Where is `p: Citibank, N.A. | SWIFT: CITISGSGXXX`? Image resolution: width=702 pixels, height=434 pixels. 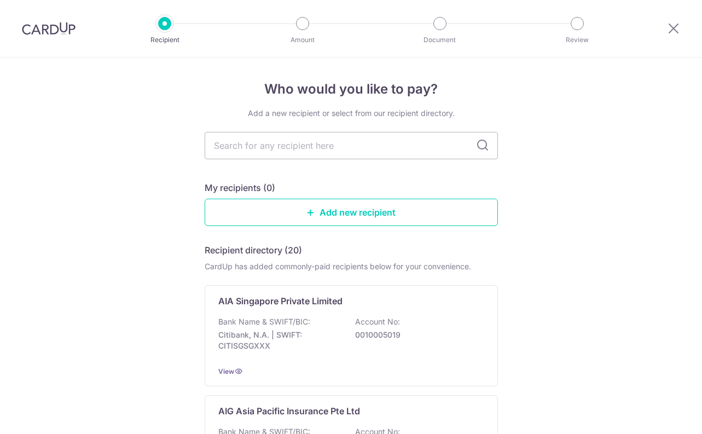
p: Citibank, N.A. | SWIFT: CITISGSGXXX is located at coordinates (279, 340).